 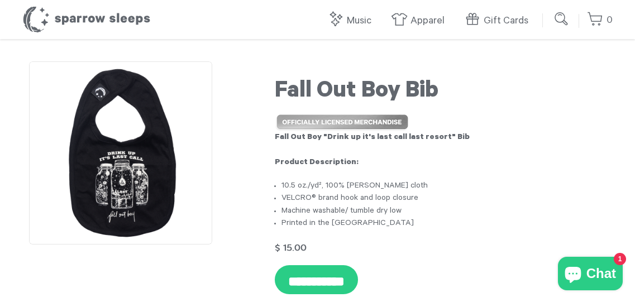 What do you see at coordinates (591, 275) in the screenshot?
I see `inbox-online-store-chat: Shopify online store chat` at bounding box center [591, 275].